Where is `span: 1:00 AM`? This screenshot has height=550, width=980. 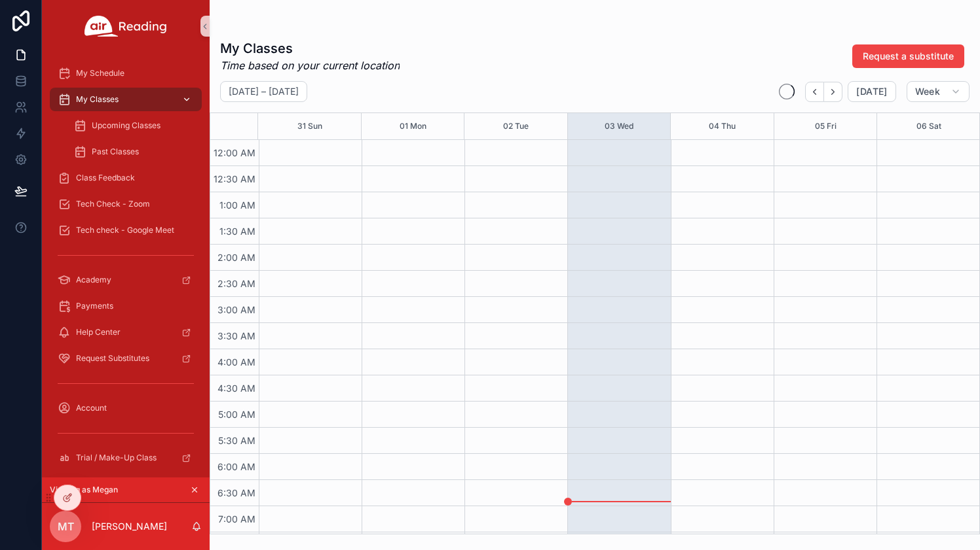
span: 1:00 AM is located at coordinates (237, 205).